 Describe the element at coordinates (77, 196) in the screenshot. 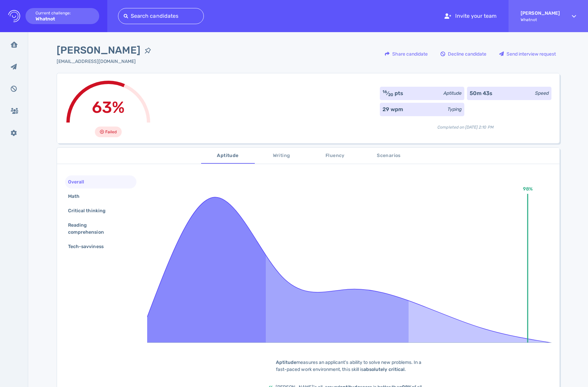

I see `div: Math` at that location.